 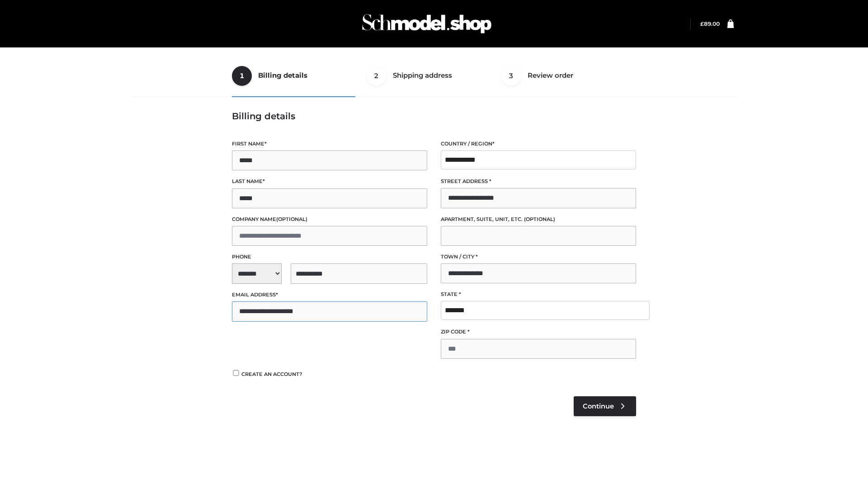 I want to click on label: Phone, so click(x=330, y=257).